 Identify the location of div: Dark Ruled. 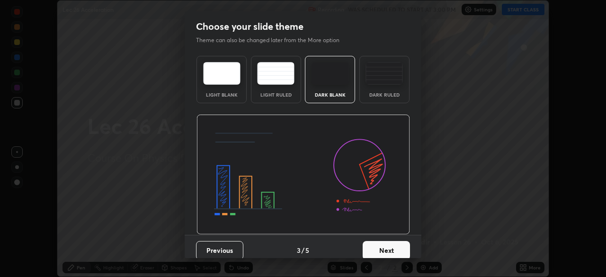
(384, 95).